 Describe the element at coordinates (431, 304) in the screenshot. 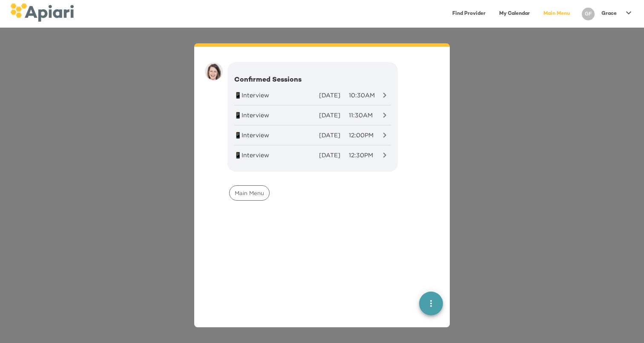

I see `button: quick menu` at that location.